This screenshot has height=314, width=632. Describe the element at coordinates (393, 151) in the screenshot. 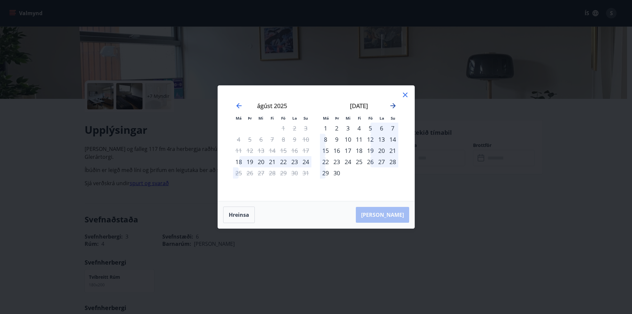

I see `td: Choose sunnudagur, 21. september 2025 as your check-in date. It’s available.` at that location.